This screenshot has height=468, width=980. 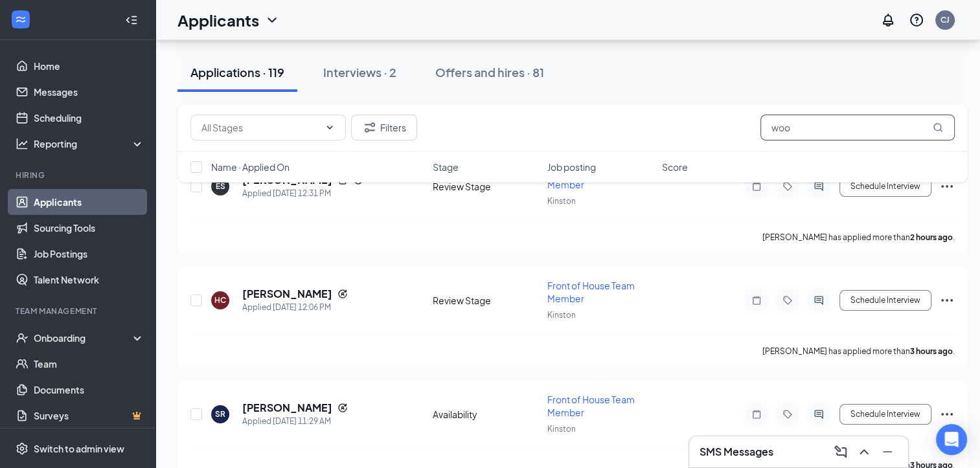 What do you see at coordinates (446, 167) in the screenshot?
I see `span: Stage` at bounding box center [446, 167].